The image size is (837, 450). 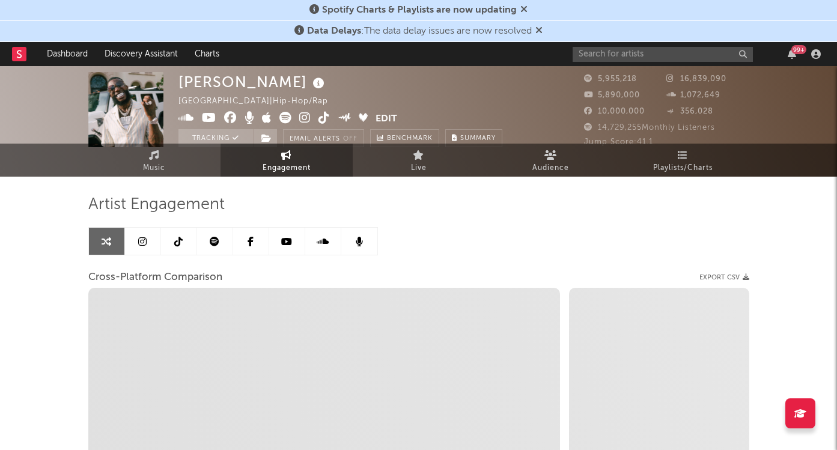 What do you see at coordinates (663, 54) in the screenshot?
I see `input: Search for artists` at bounding box center [663, 54].